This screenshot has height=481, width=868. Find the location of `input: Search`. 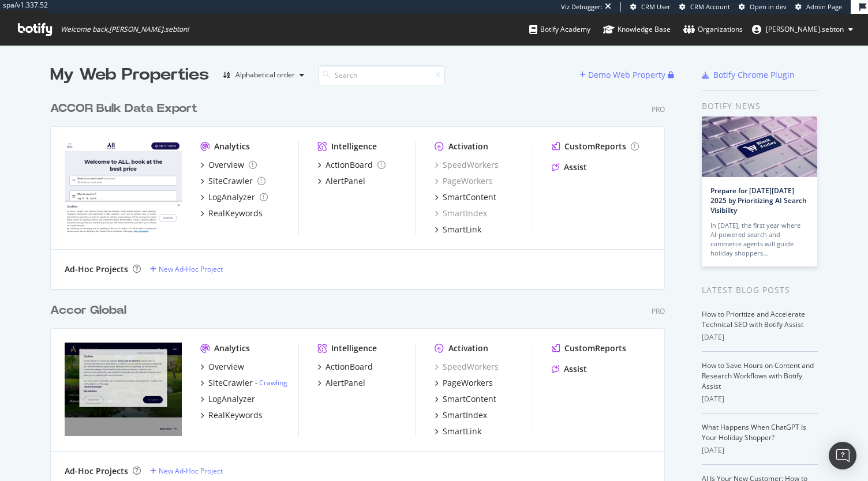

input: Search is located at coordinates (381, 75).